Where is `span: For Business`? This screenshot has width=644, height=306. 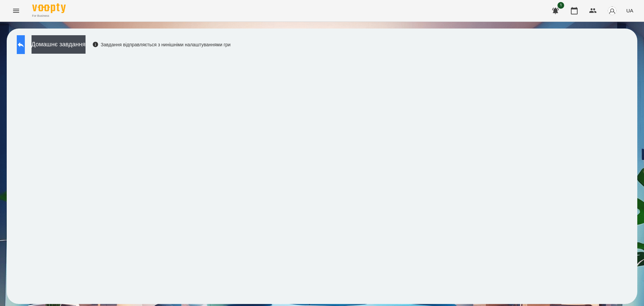 span: For Business is located at coordinates (49, 16).